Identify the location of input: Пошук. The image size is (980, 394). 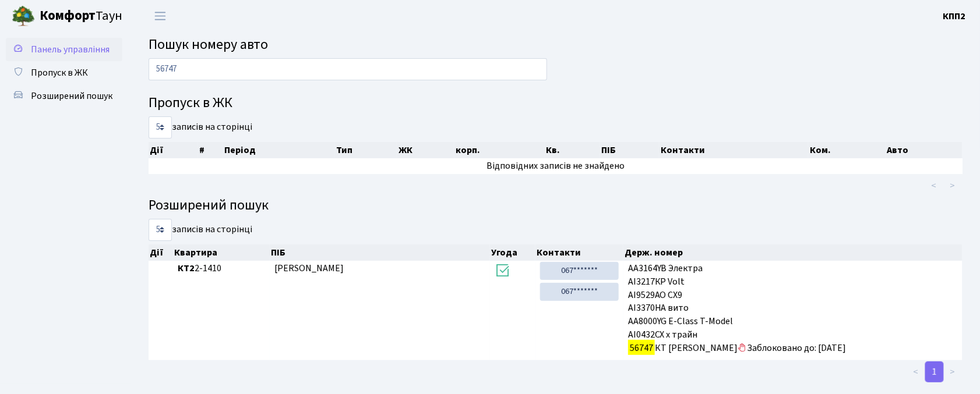
(348, 70).